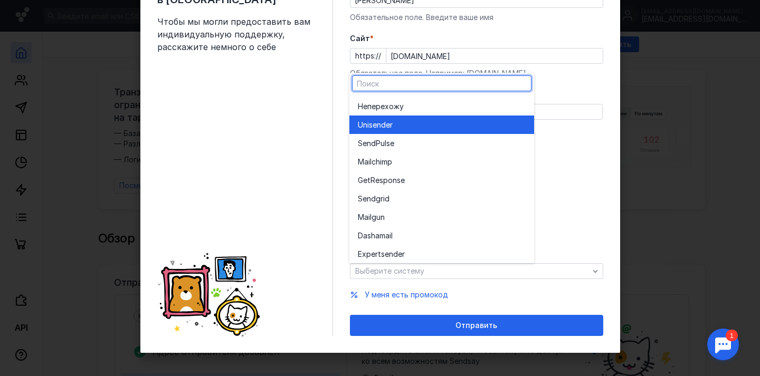 Image resolution: width=760 pixels, height=376 pixels. I want to click on div: grid, so click(442, 179).